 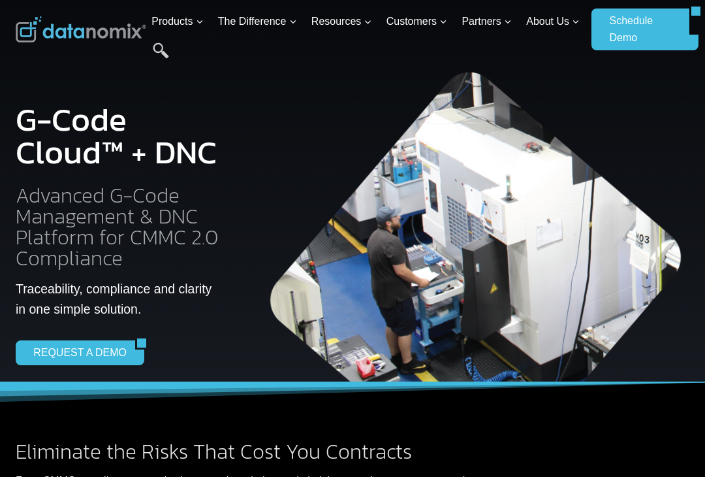 What do you see at coordinates (118, 227) in the screenshot?
I see `h2: Advanced G-Code Management & DNC Platform for CMMC 2.0 Compliance` at bounding box center [118, 227].